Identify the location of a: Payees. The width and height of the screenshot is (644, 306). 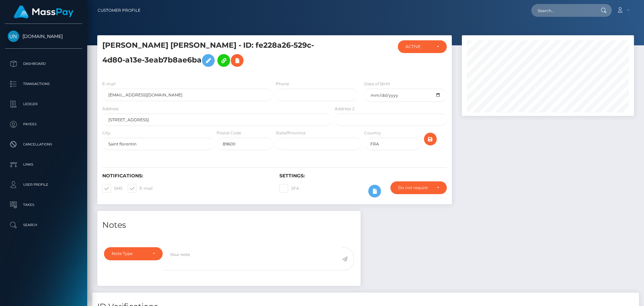
(44, 124).